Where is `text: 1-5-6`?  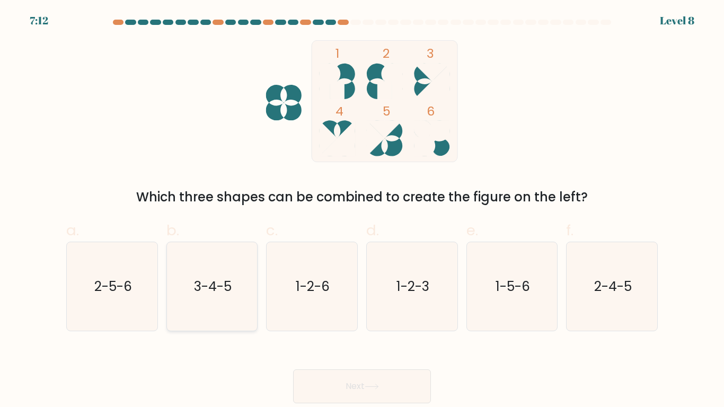
text: 1-5-6 is located at coordinates (512, 286).